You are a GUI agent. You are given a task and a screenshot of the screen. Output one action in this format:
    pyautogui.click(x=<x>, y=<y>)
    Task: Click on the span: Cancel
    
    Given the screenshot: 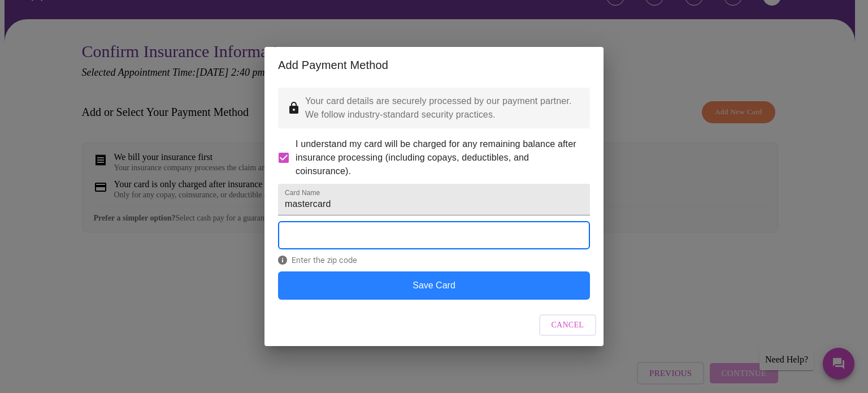 What is the action you would take?
    pyautogui.click(x=568, y=325)
    